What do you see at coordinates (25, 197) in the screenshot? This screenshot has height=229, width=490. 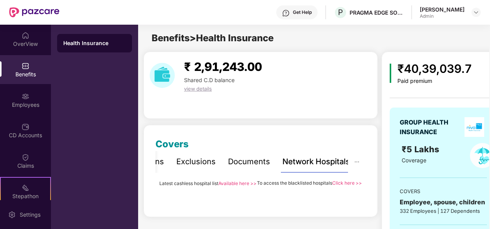 I see `div: Stepathon` at bounding box center [25, 197].